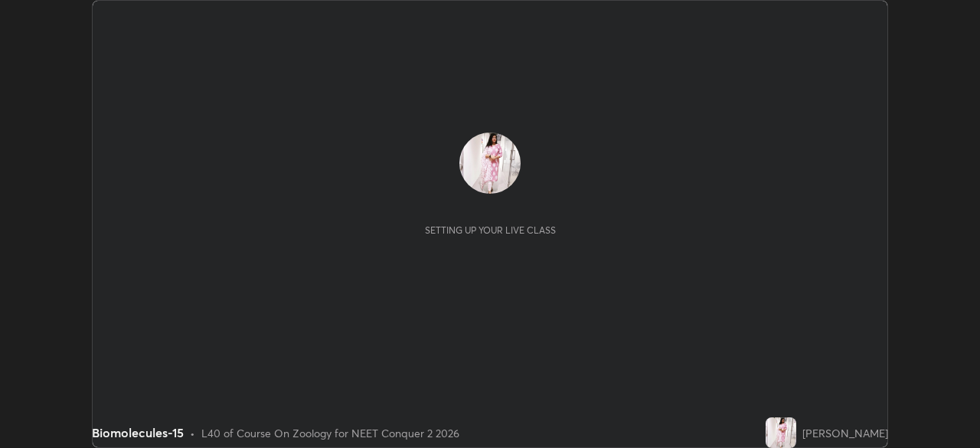 The height and width of the screenshot is (448, 980). I want to click on div: Biomolecules-15, so click(138, 433).